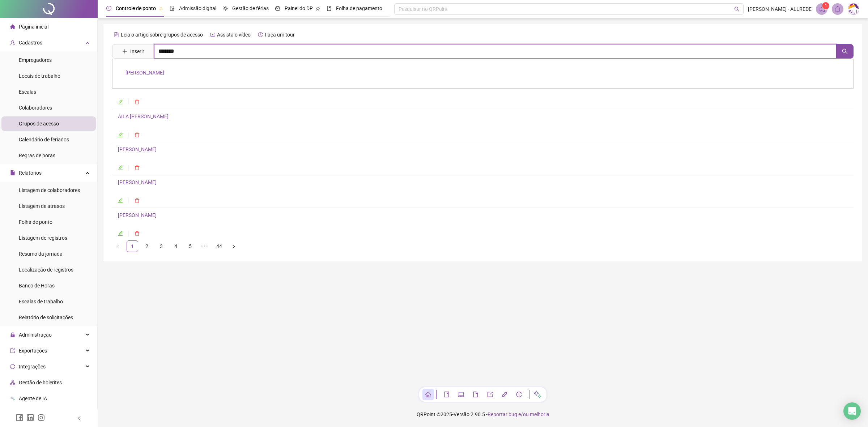  I want to click on li: 5 próximas páginas, so click(205, 246).